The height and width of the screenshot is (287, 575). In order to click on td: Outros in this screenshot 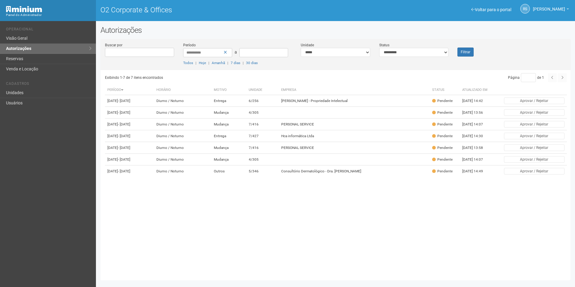, I will do `click(229, 171)`.